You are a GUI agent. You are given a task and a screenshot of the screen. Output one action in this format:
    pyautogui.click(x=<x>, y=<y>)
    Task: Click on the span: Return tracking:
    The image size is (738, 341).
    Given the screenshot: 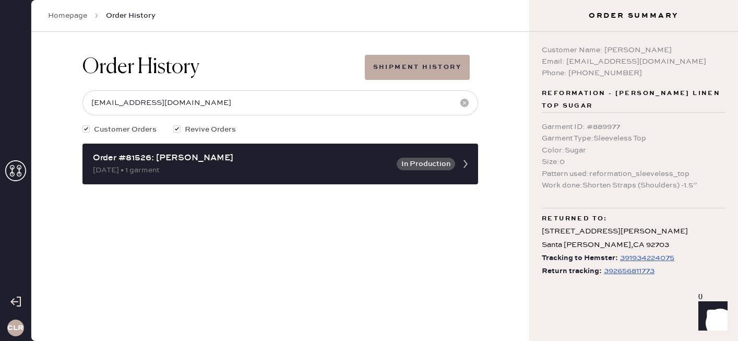 What is the action you would take?
    pyautogui.click(x=572, y=271)
    